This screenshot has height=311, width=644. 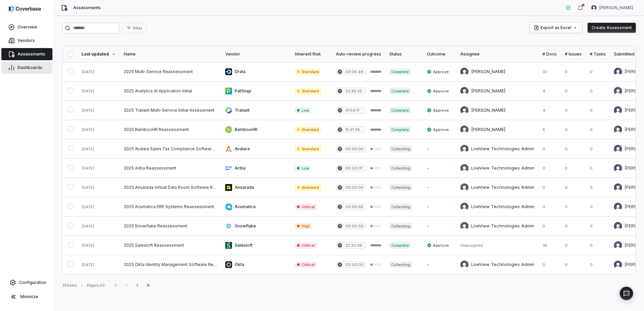 What do you see at coordinates (137, 28) in the screenshot?
I see `span: Filter` at bounding box center [137, 28].